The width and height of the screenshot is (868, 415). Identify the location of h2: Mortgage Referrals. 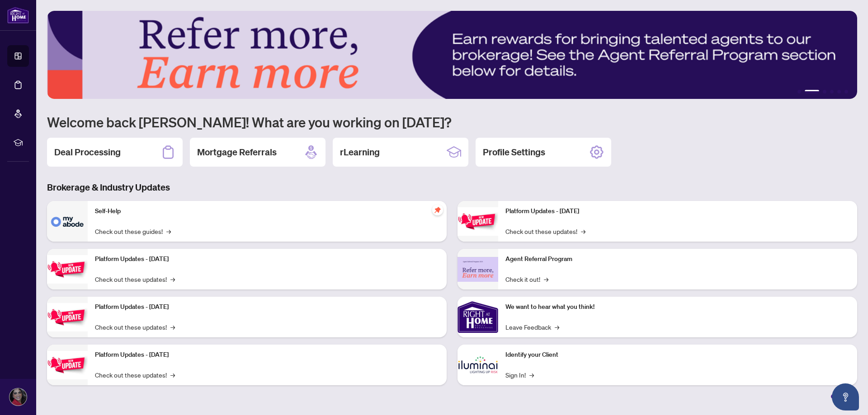
(237, 152).